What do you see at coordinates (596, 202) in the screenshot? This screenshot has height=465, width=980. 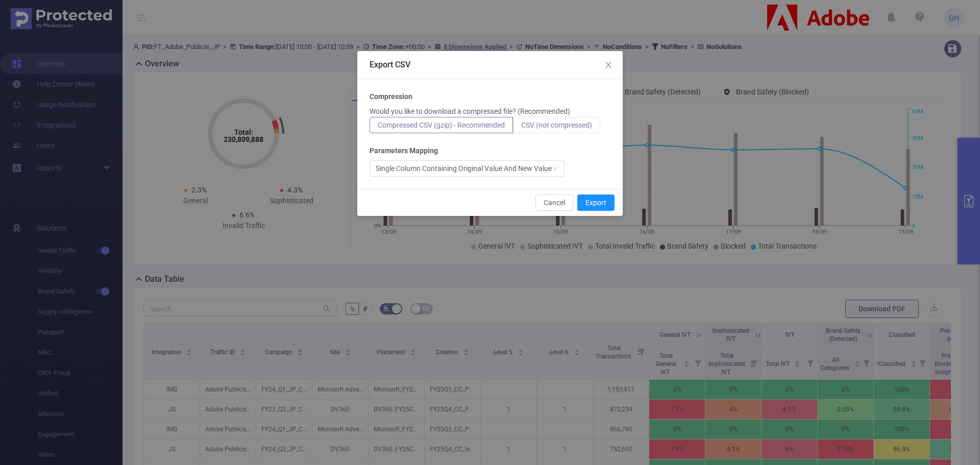 I see `button: Export` at bounding box center [596, 202].